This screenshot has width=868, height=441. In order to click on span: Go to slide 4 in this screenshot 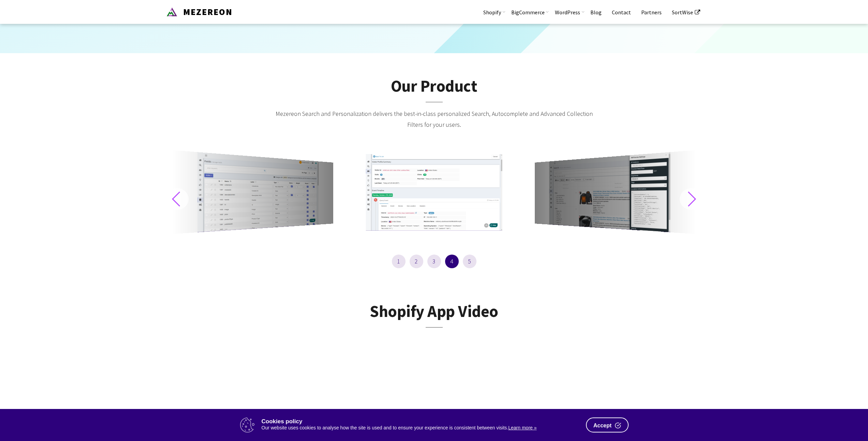, I will do `click(451, 262)`.